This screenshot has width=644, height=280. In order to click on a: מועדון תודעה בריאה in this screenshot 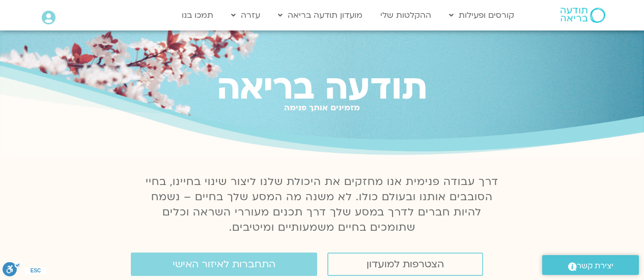, I will do `click(320, 15)`.